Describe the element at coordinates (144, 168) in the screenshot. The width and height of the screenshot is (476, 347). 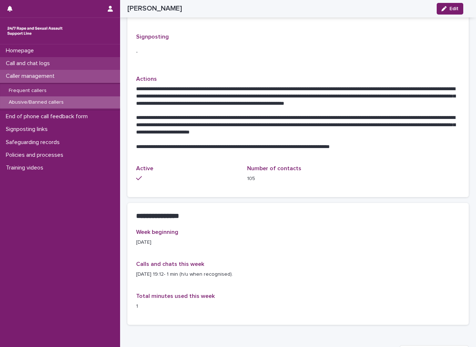
I see `span: Active` at that location.